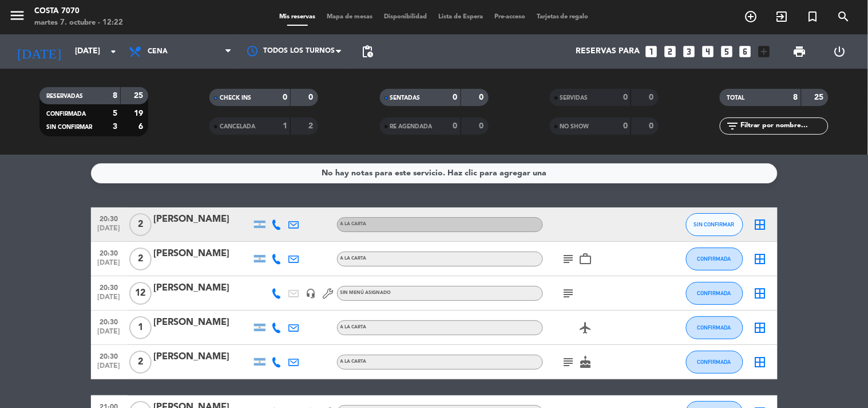 The height and width of the screenshot is (408, 868). Describe the element at coordinates (115, 113) in the screenshot. I see `strong: 5` at that location.